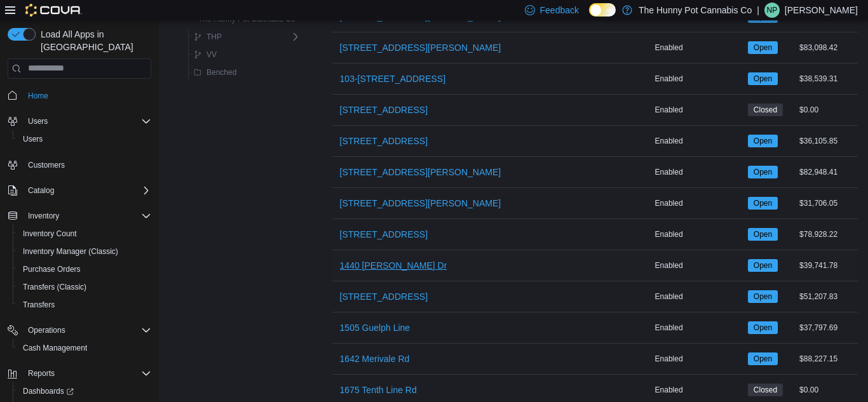  Describe the element at coordinates (71, 251) in the screenshot. I see `a: Inventory Manager (Classic)` at that location.